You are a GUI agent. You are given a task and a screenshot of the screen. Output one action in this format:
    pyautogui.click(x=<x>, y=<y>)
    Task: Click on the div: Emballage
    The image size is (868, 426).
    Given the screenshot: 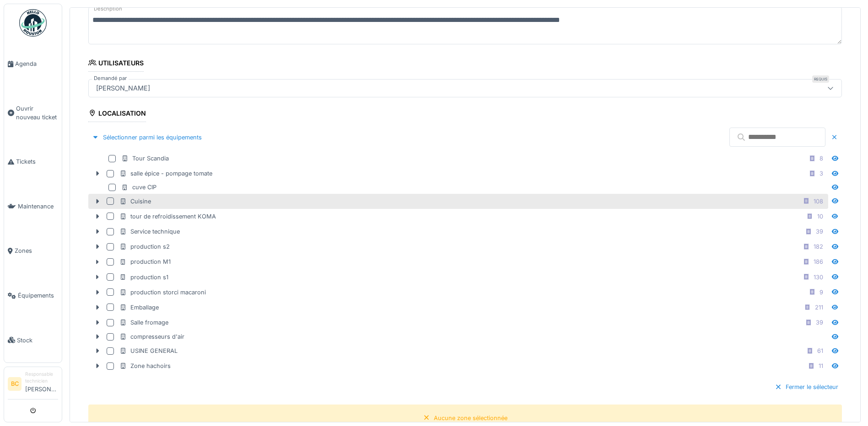 What is the action you would take?
    pyautogui.click(x=139, y=307)
    